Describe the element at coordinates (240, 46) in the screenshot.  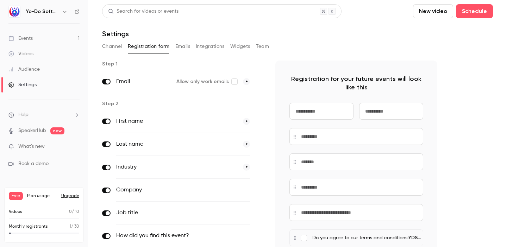
I see `button: Widgets` at that location.